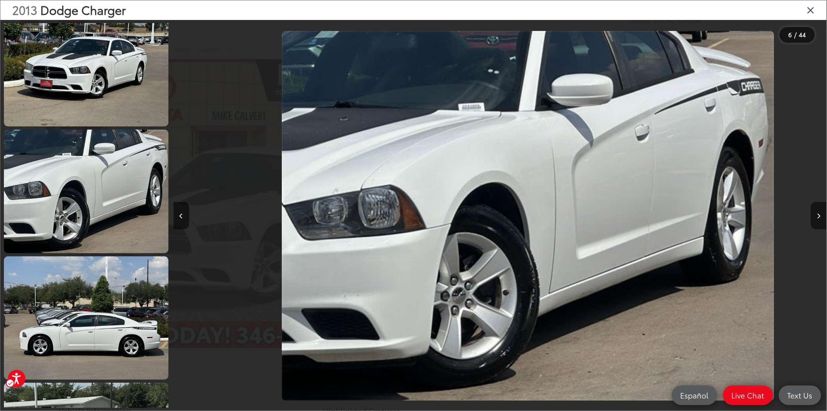 The height and width of the screenshot is (411, 827). Describe the element at coordinates (800, 395) in the screenshot. I see `a: Text Us` at that location.